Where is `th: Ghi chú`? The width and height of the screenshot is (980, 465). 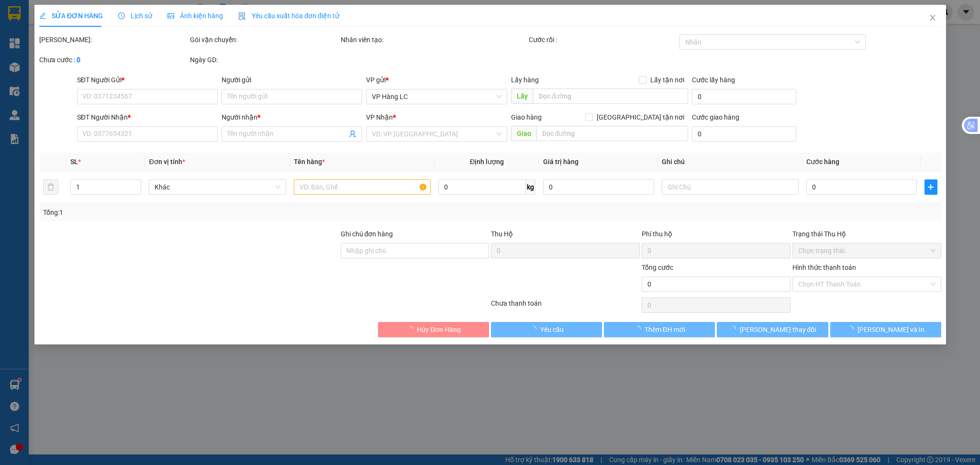
th: Ghi chú is located at coordinates (730, 162).